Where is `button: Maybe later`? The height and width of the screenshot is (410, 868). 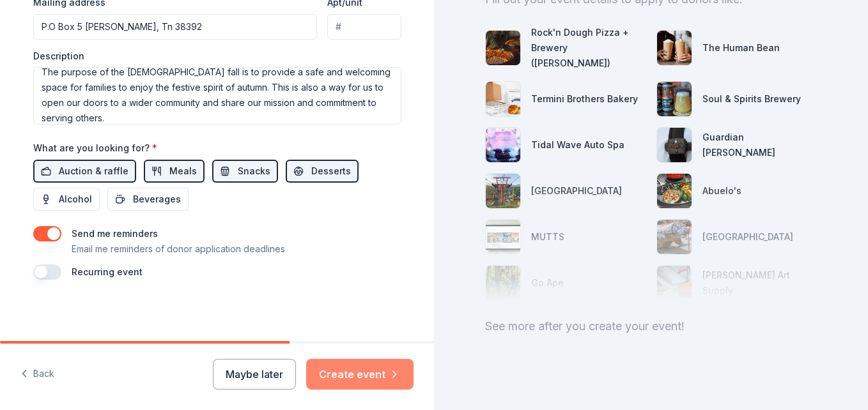 button: Maybe later is located at coordinates (254, 375).